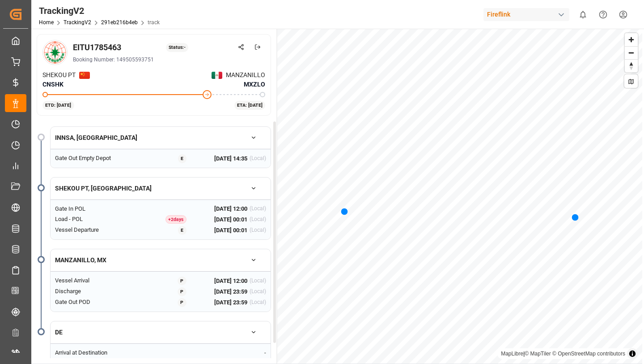  Describe the element at coordinates (246, 75) in the screenshot. I see `span: MANZANILLO` at that location.